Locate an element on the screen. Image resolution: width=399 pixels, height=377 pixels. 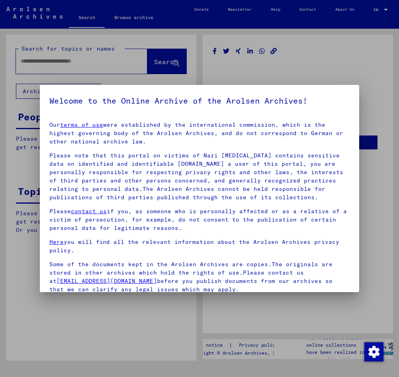
a: contact us is located at coordinates (89, 211).